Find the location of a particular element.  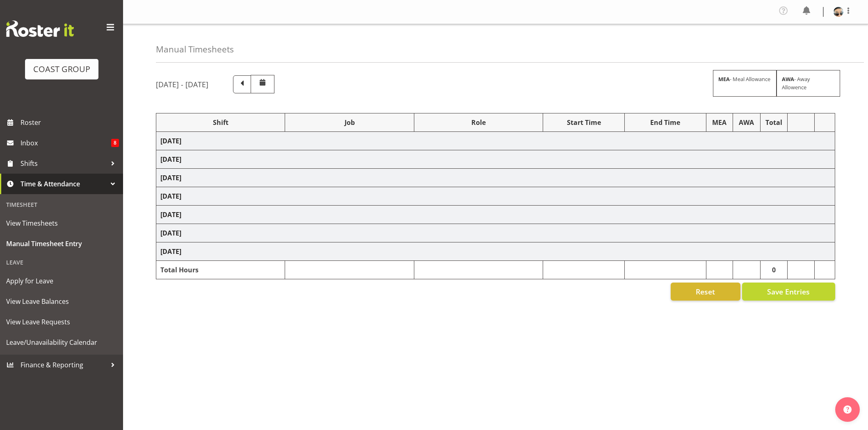

img: help-xxl-2.png is located at coordinates (847, 409).